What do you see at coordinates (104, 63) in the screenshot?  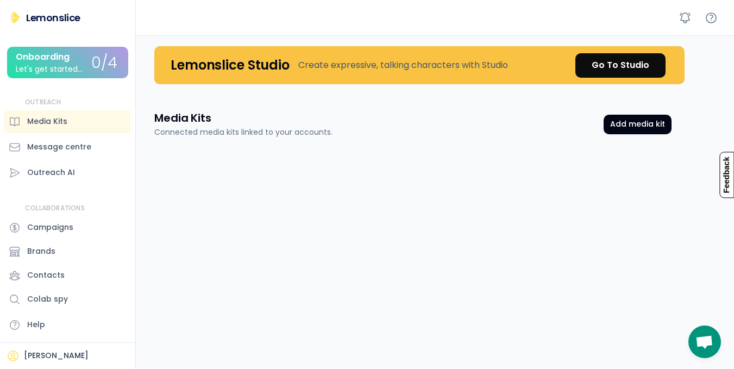 I see `div: 0/4` at bounding box center [104, 63].